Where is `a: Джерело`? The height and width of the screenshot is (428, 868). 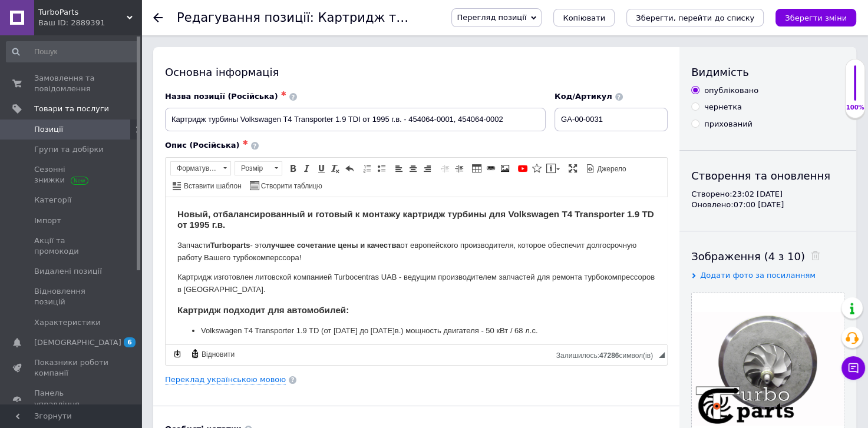 a: Джерело is located at coordinates (606, 169).